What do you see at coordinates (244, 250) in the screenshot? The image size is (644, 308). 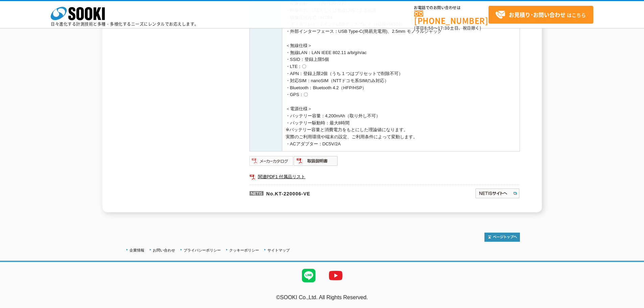 I see `a: クッキーポリシー` at bounding box center [244, 250].